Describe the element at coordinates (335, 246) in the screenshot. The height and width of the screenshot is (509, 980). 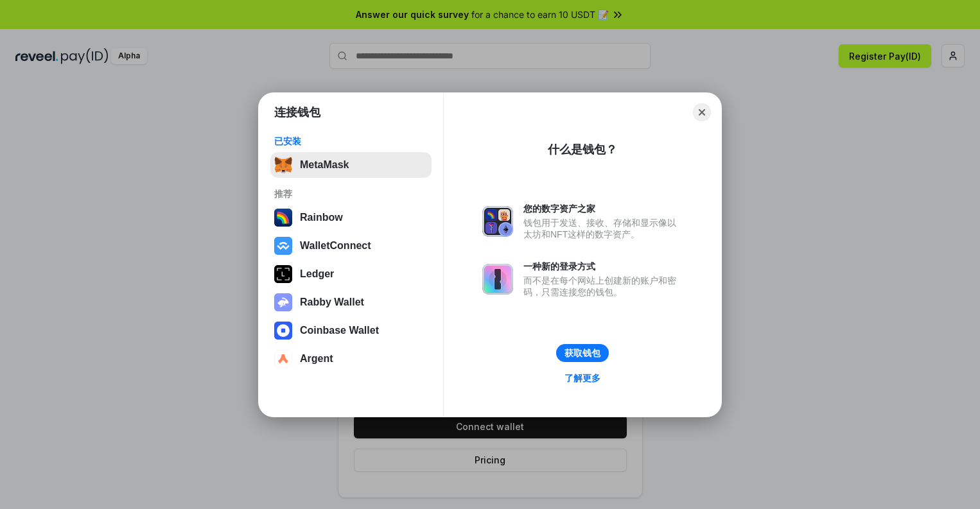
I see `div: WalletConnect` at that location.